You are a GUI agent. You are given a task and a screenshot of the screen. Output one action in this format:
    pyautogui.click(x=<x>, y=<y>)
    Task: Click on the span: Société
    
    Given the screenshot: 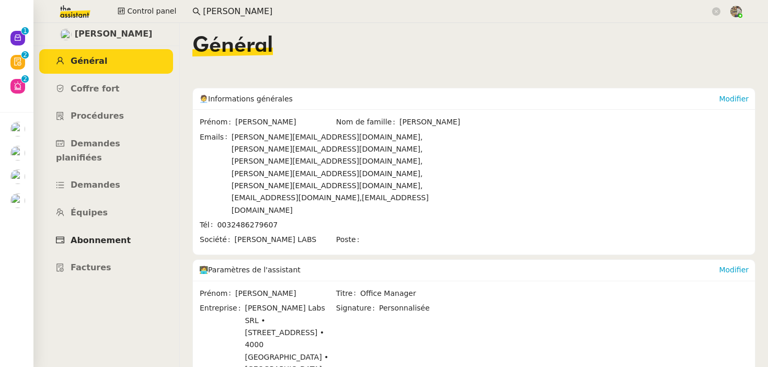 What is the action you would take?
    pyautogui.click(x=217, y=239)
    